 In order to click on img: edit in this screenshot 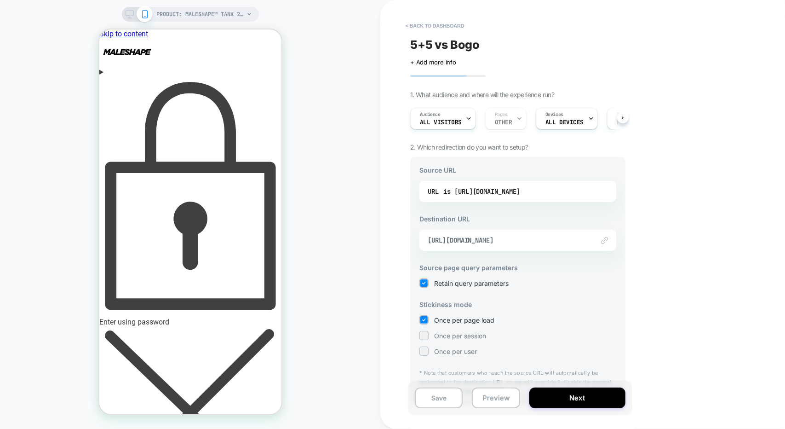, I will do `click(604, 240)`.